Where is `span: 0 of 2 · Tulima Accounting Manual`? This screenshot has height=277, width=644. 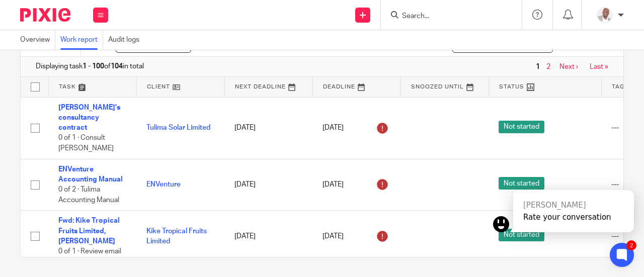
span: 0 of 2 · Tulima Accounting Manual is located at coordinates (89, 195).